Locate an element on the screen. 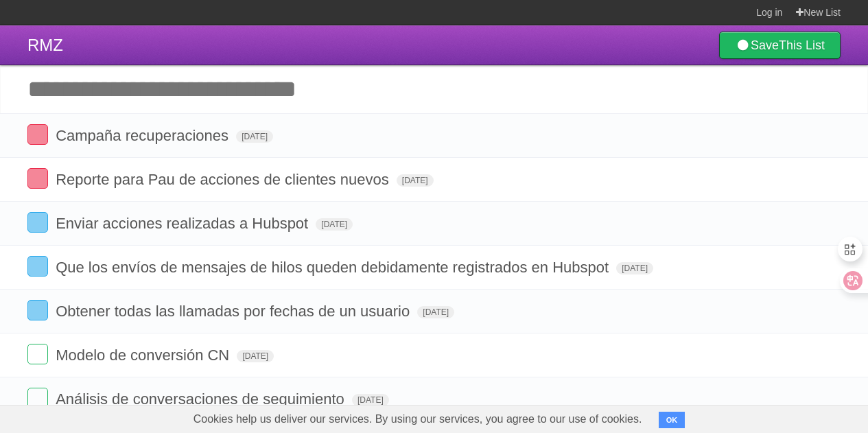 Image resolution: width=868 pixels, height=433 pixels. a: SaveThis List is located at coordinates (779, 45).